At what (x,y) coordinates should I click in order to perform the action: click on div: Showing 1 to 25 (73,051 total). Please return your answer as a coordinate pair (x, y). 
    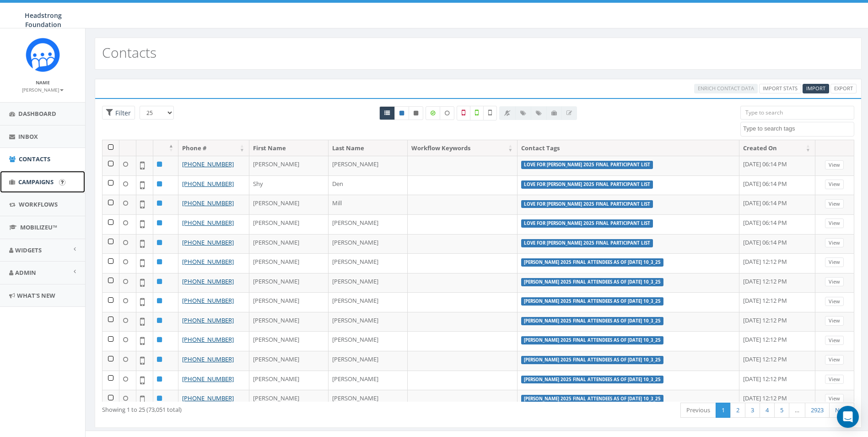
    Looking at the image, I should click on (255, 408).